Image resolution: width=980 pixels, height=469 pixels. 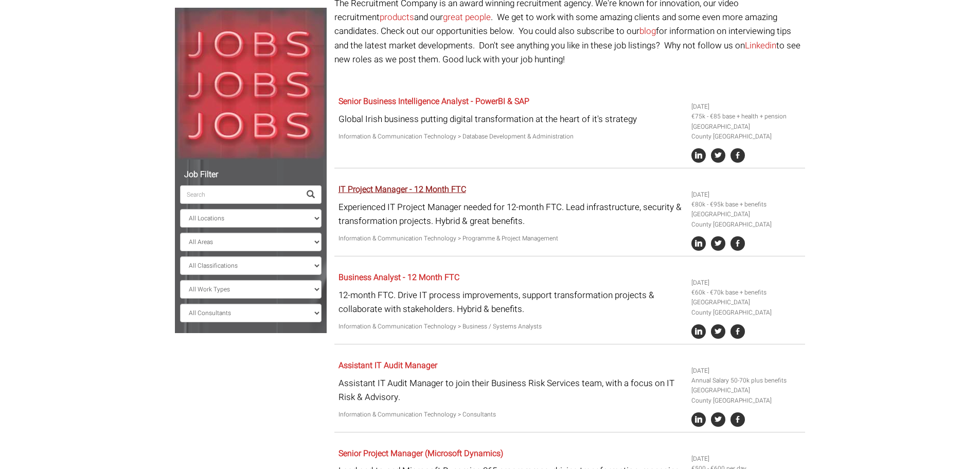 I want to click on li: €60k - €70k base + benefits, so click(x=747, y=293).